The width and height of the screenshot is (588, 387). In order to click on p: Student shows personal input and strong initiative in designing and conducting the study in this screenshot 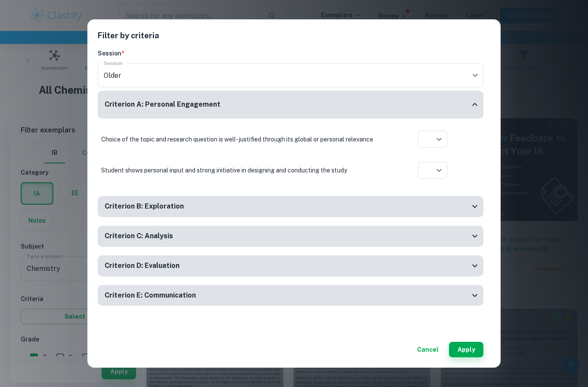, I will do `click(243, 170)`.